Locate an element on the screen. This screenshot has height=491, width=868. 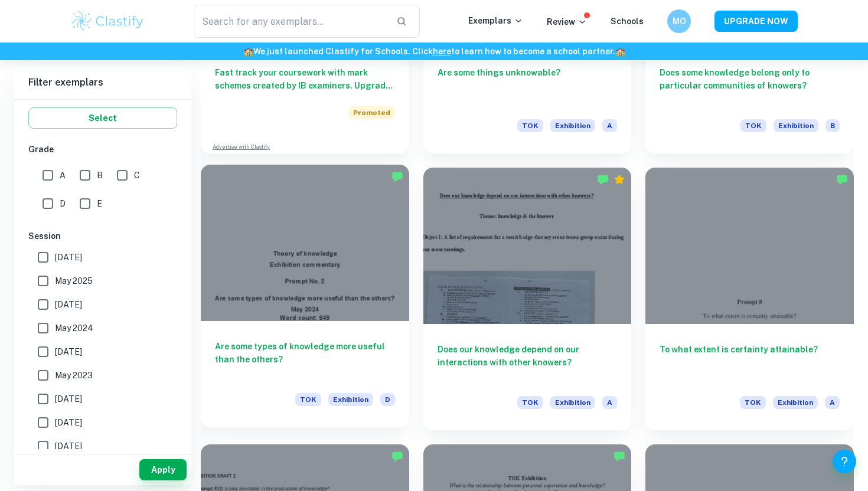
h6: Are some things unknowable? is located at coordinates (527, 86).